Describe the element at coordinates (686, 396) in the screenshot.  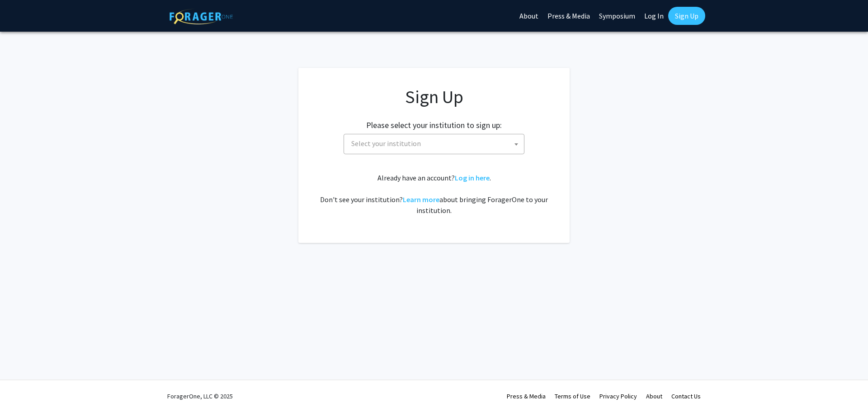
I see `a: Contact Us` at that location.